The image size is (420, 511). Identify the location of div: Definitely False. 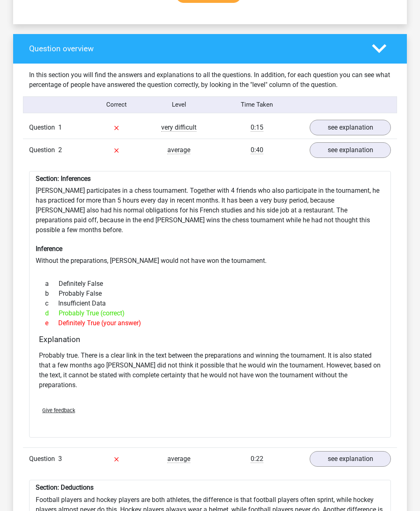
(210, 284).